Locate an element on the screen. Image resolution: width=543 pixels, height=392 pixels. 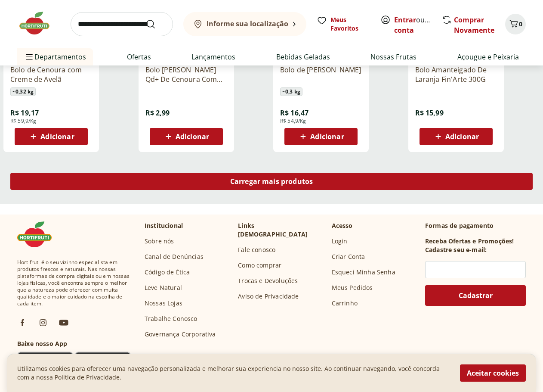
span: Meus Favoritos is located at coordinates (350, 24).